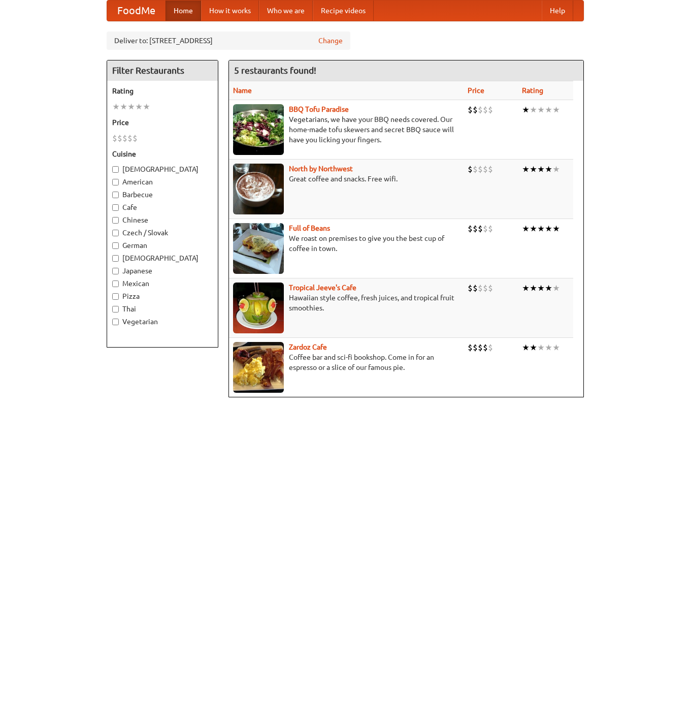  I want to click on img: north.jpg, so click(259, 189).